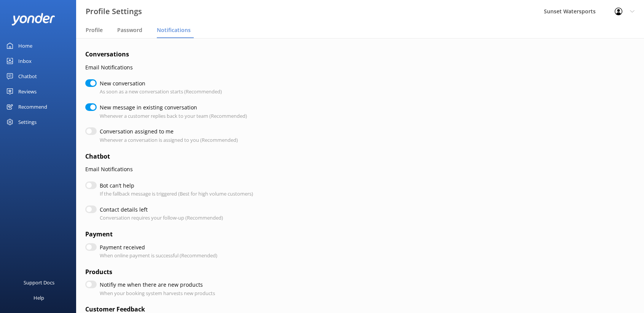 This screenshot has width=644, height=313. What do you see at coordinates (276, 157) in the screenshot?
I see `h4: Chatbot` at bounding box center [276, 157].